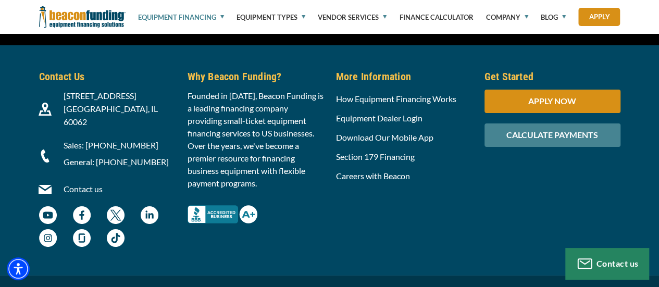  What do you see at coordinates (18, 269) in the screenshot?
I see `div: Accessibility Menu` at bounding box center [18, 269].